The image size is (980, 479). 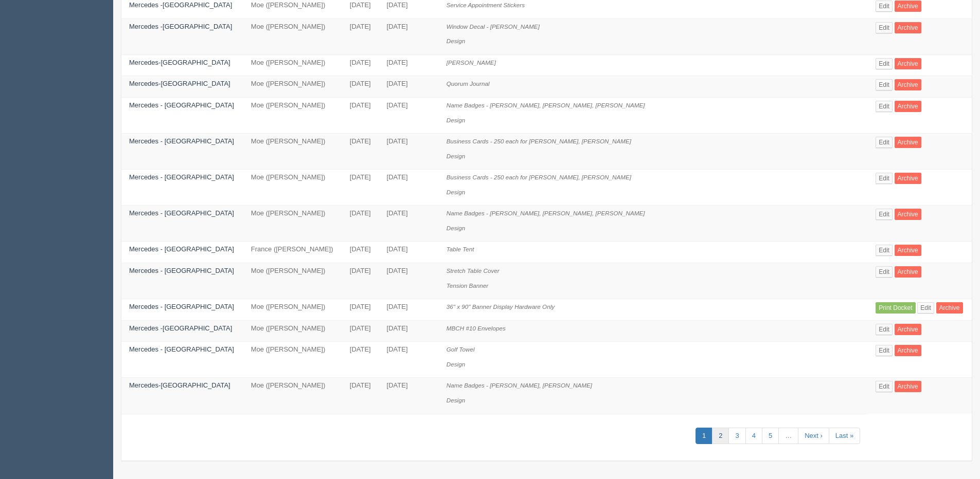 I want to click on i: Service Appointment Stickers, so click(x=485, y=5).